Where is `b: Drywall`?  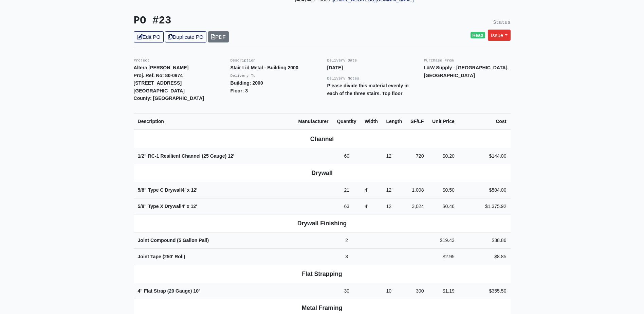
b: Drywall is located at coordinates (322, 173).